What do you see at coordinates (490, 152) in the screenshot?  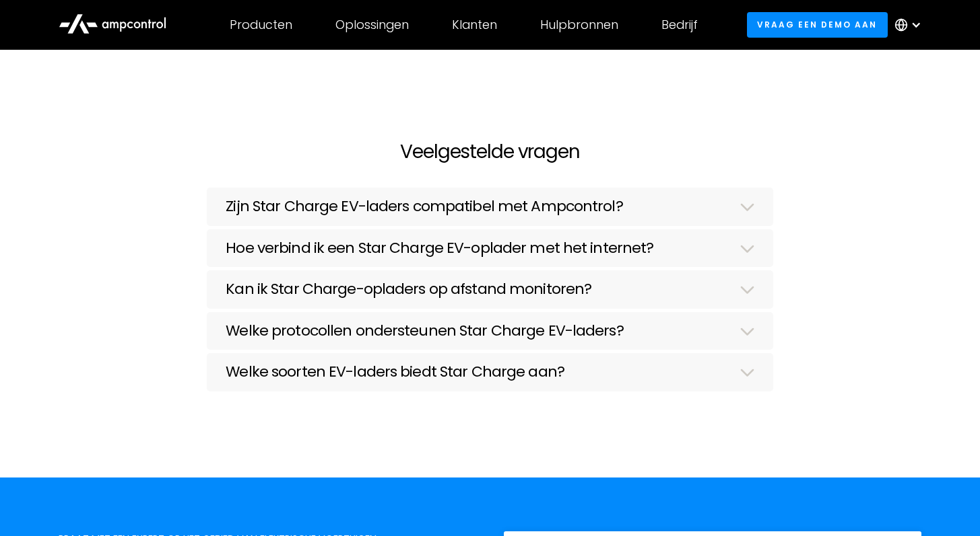 I see `h2: Veelgestelde vragen` at bounding box center [490, 152].